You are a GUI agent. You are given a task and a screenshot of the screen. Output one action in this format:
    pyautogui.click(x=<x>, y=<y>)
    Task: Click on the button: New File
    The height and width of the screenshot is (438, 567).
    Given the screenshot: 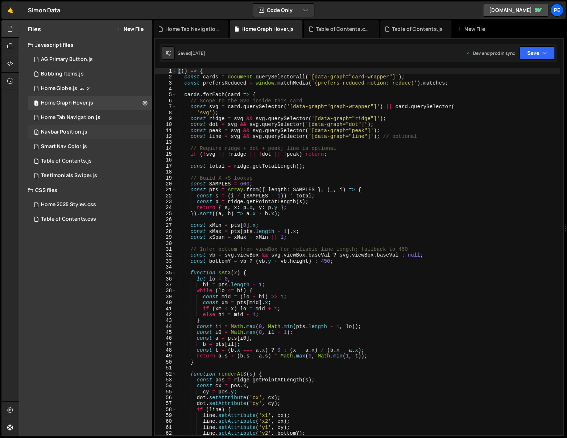 What is the action you would take?
    pyautogui.click(x=130, y=29)
    